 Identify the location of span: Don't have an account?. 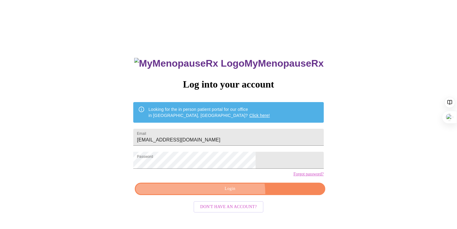
(228, 207).